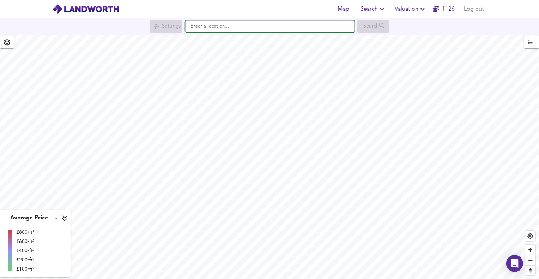  Describe the element at coordinates (444, 9) in the screenshot. I see `button: 1126` at that location.